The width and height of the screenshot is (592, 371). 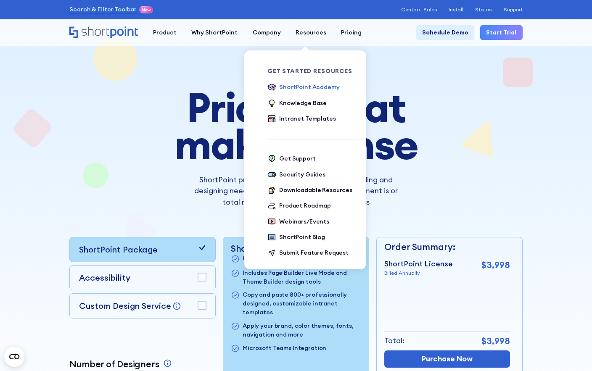 What do you see at coordinates (419, 10) in the screenshot?
I see `p: Contact Sales` at bounding box center [419, 10].